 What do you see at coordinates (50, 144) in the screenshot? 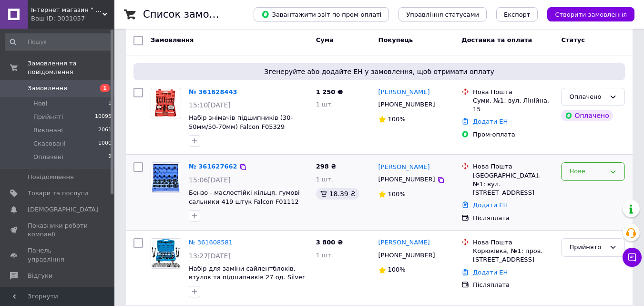
I see `span: Скасовані` at bounding box center [50, 144].